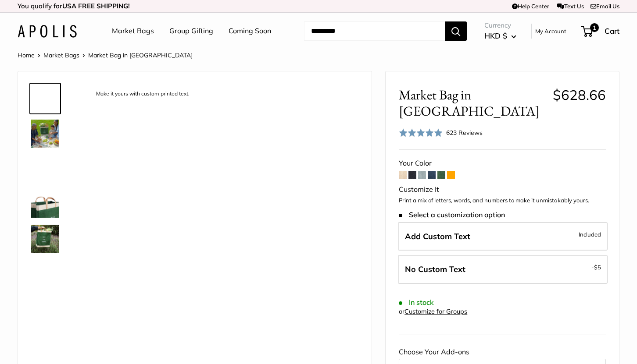  Describe the element at coordinates (438, 236) in the screenshot. I see `span: Add Custom Text` at that location.